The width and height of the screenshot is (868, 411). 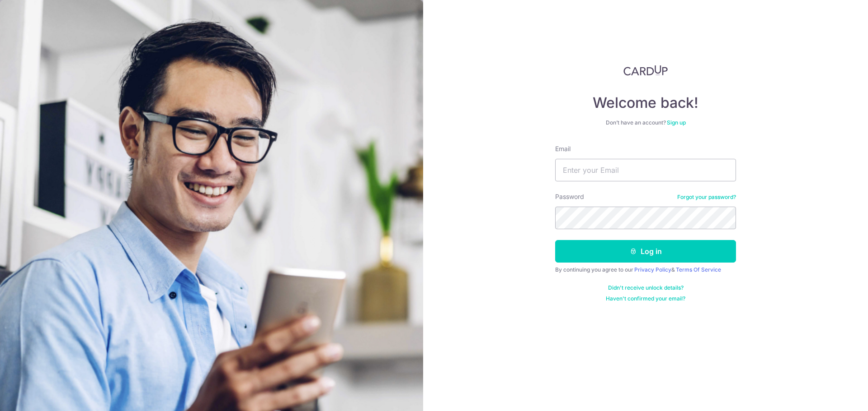 What do you see at coordinates (563, 149) in the screenshot?
I see `label: Email` at bounding box center [563, 149].